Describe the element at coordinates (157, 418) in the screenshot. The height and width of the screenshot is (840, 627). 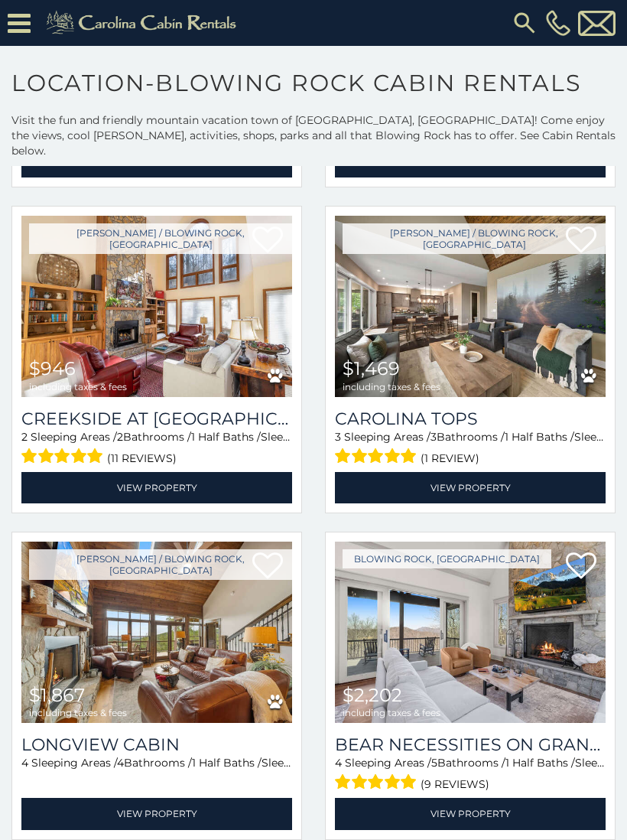
I see `h3: Creekside at Yonahlossee` at that location.